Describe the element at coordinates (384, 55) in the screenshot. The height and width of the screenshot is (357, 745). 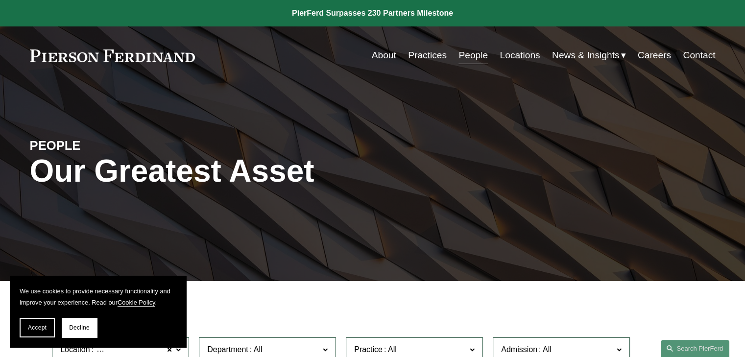
I see `a: About` at that location.